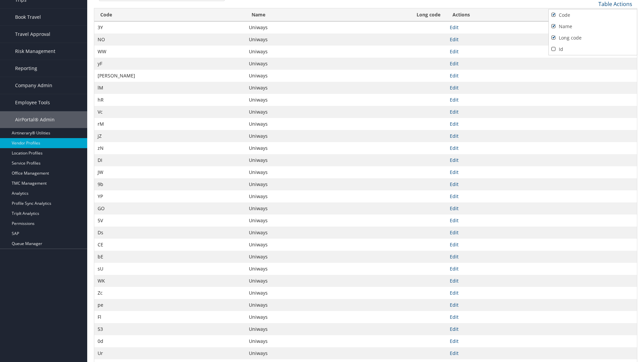 The width and height of the screenshot is (644, 362). I want to click on span: AirPortal® Admin, so click(35, 119).